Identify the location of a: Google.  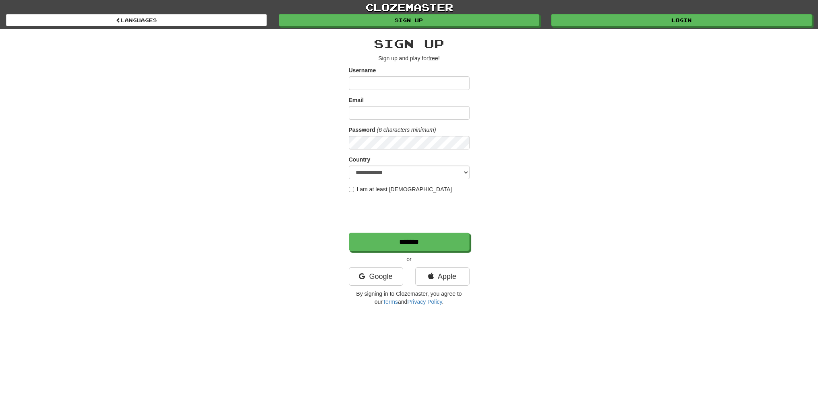
(376, 277).